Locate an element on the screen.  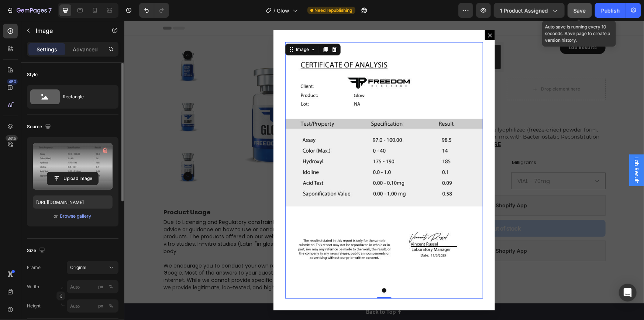
button: Dot is located at coordinates (260, 269).